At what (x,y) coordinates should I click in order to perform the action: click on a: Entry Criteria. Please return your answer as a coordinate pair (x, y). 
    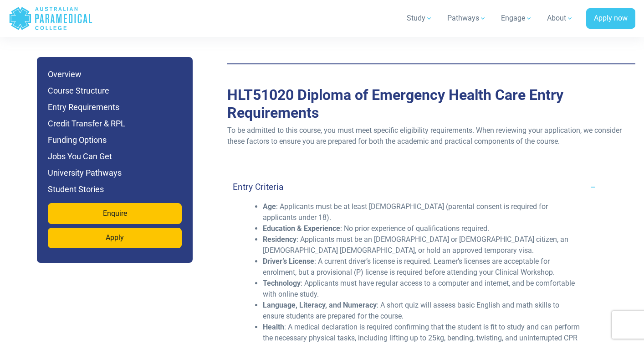
    Looking at the image, I should click on (414, 187).